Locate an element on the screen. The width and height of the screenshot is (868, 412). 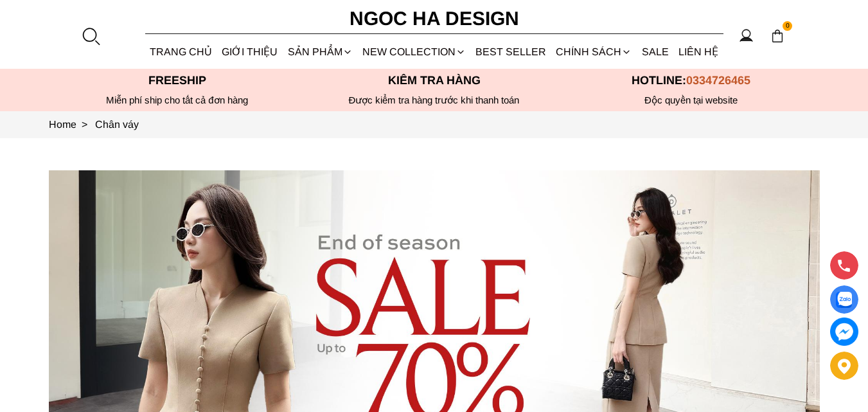
p: Hotline: is located at coordinates (691, 80).